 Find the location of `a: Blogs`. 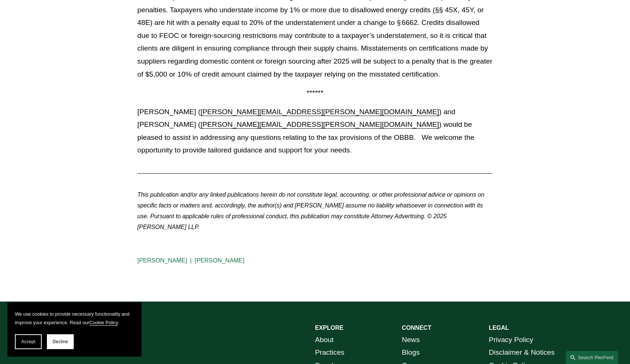

a: Blogs is located at coordinates (410, 353).